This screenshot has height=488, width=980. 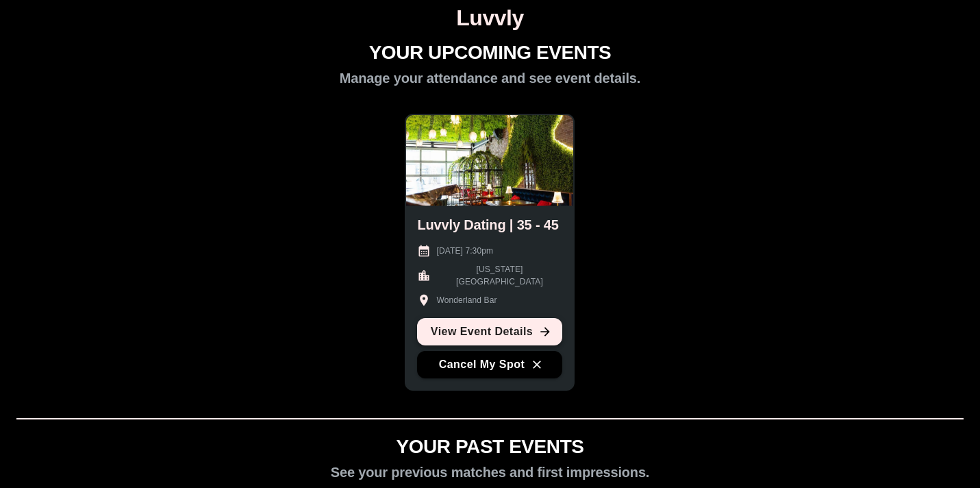 I want to click on button: Cancel My Spot, so click(x=490, y=364).